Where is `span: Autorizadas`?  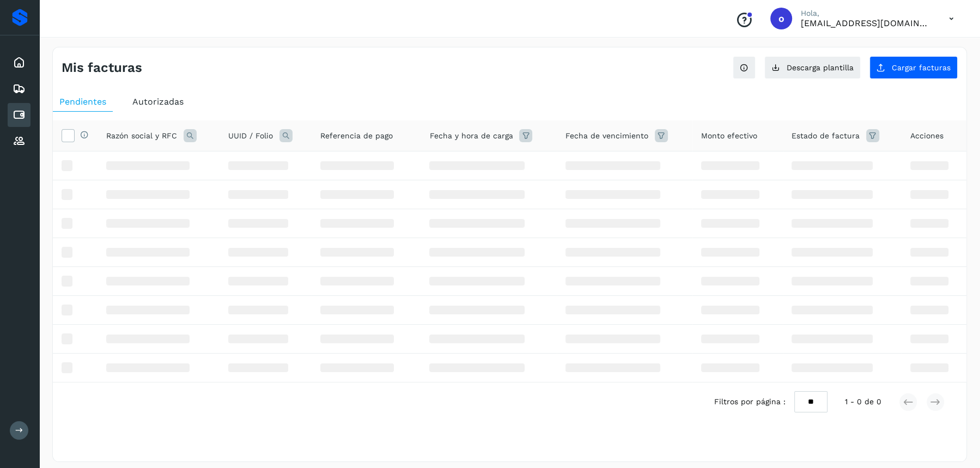 span: Autorizadas is located at coordinates (158, 101).